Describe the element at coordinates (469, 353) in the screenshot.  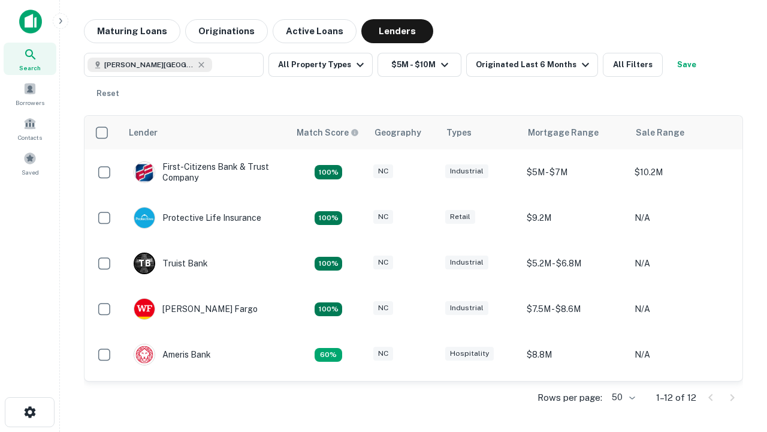
I see `div: Hospitality` at that location.